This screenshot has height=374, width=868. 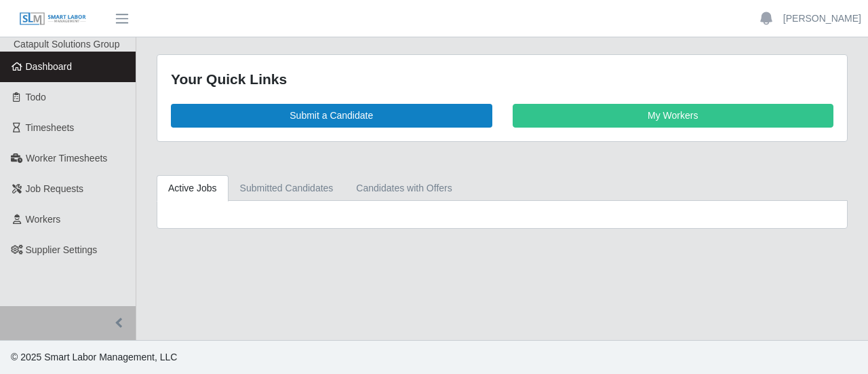 What do you see at coordinates (66, 158) in the screenshot?
I see `span: Worker Timesheets` at bounding box center [66, 158].